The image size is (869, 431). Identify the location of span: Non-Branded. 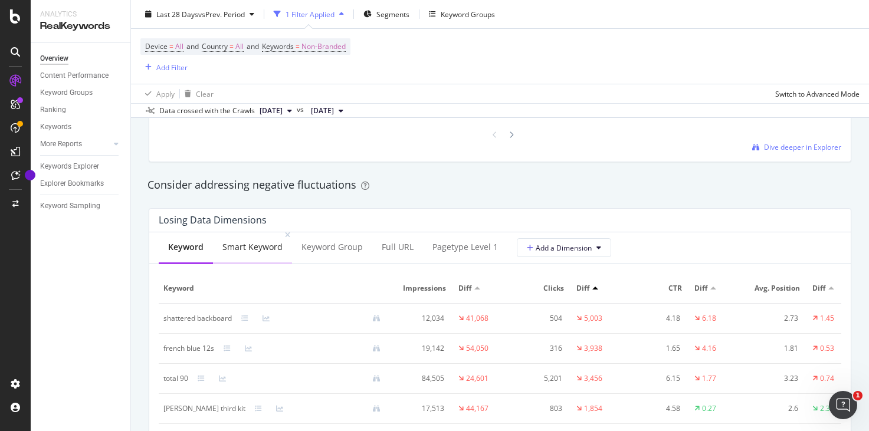
(323, 47).